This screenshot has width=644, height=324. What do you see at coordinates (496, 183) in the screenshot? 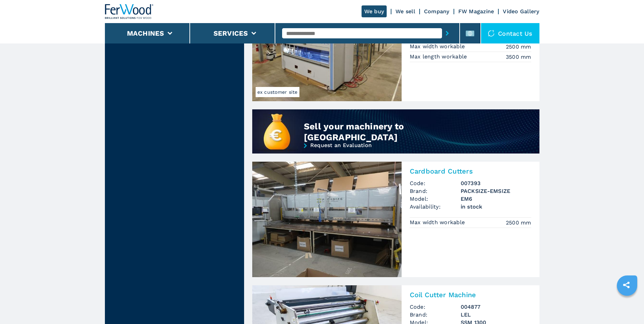
I see `h3: 007393` at bounding box center [496, 183].